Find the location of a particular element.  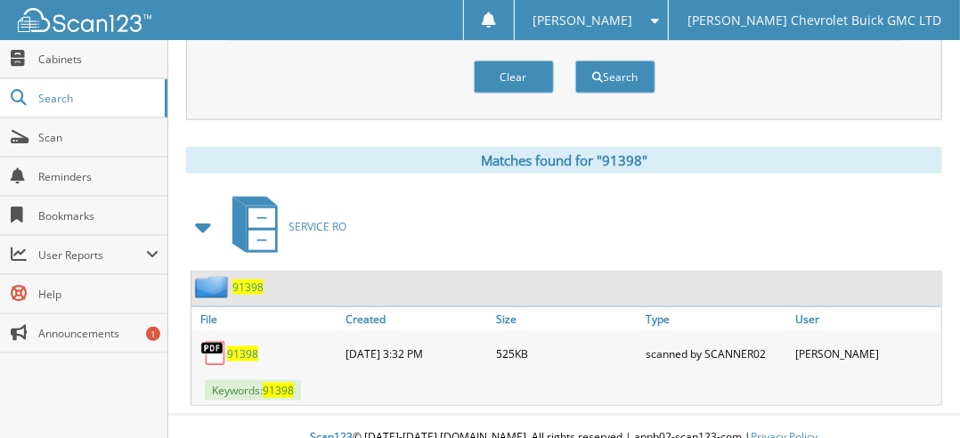

div: 525KB is located at coordinates (566, 353).